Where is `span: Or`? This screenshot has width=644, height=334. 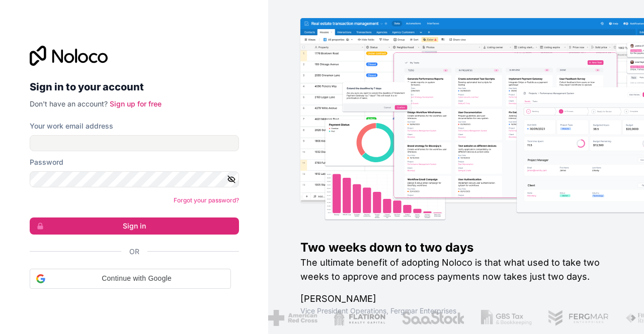
span: Or is located at coordinates (135, 252).